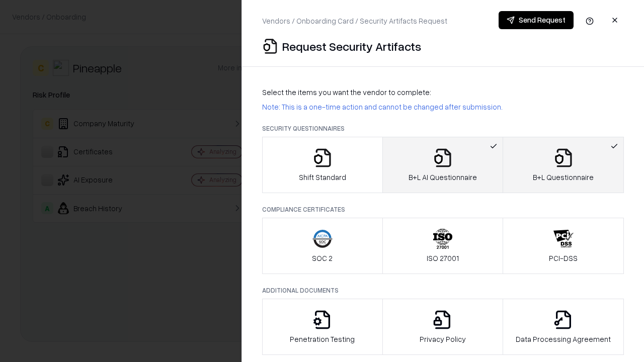  Describe the element at coordinates (442, 92) in the screenshot. I see `p: Select the items you want the vendor to complete:` at that location.